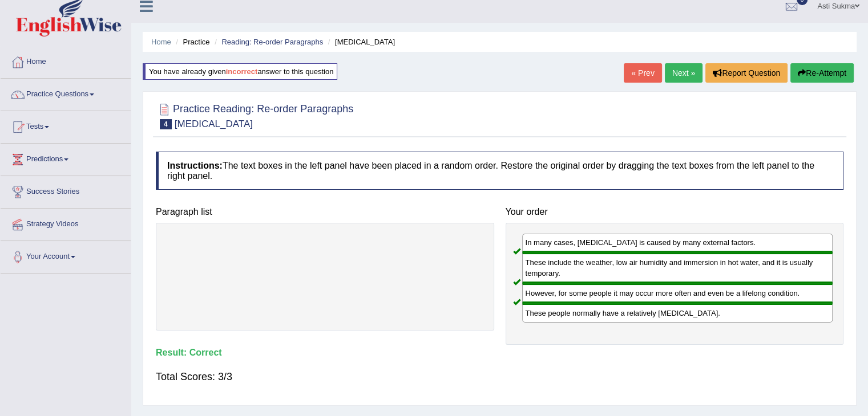  I want to click on h4: Paragraph list, so click(324, 212).